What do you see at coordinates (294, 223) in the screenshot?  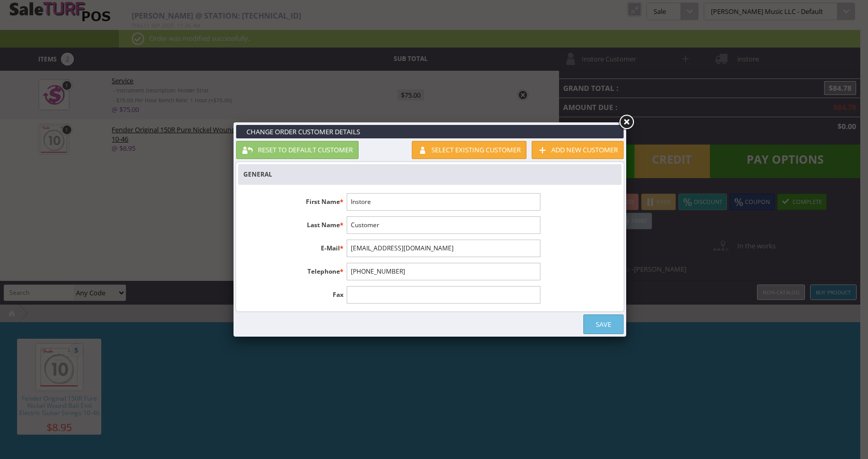 I see `label: Last Name` at bounding box center [294, 223].